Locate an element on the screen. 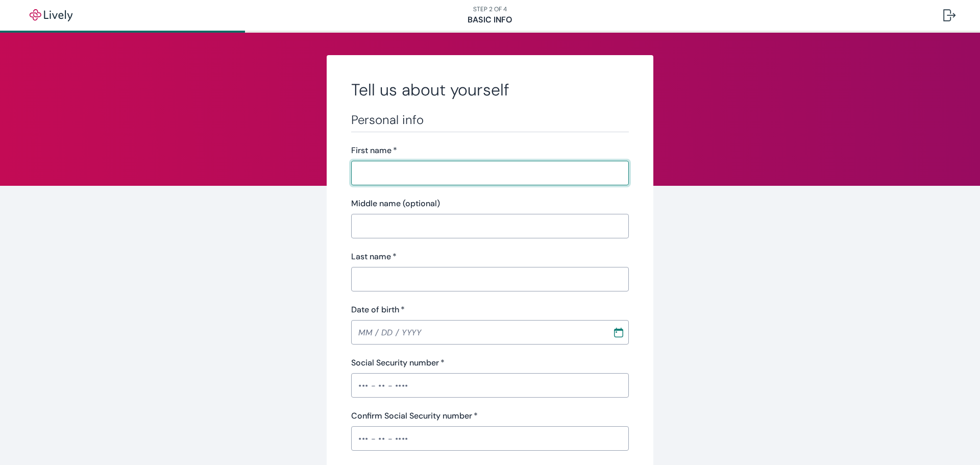 This screenshot has width=980, height=465. button: Choose date is located at coordinates (619, 332).